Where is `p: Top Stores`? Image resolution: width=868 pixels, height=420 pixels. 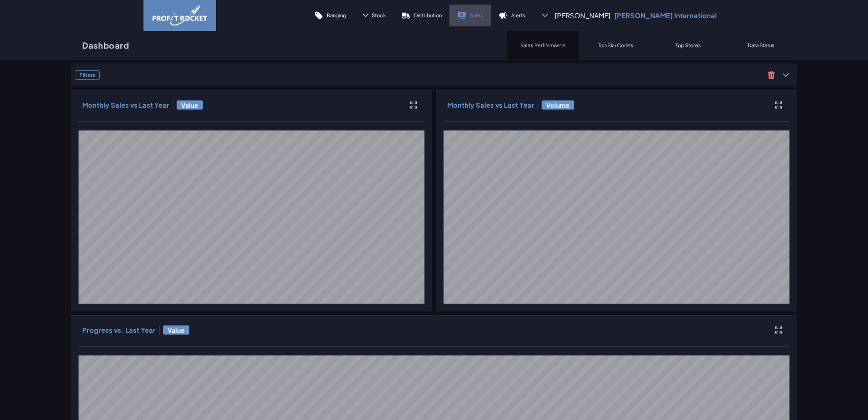
p: Top Stores is located at coordinates (689, 45).